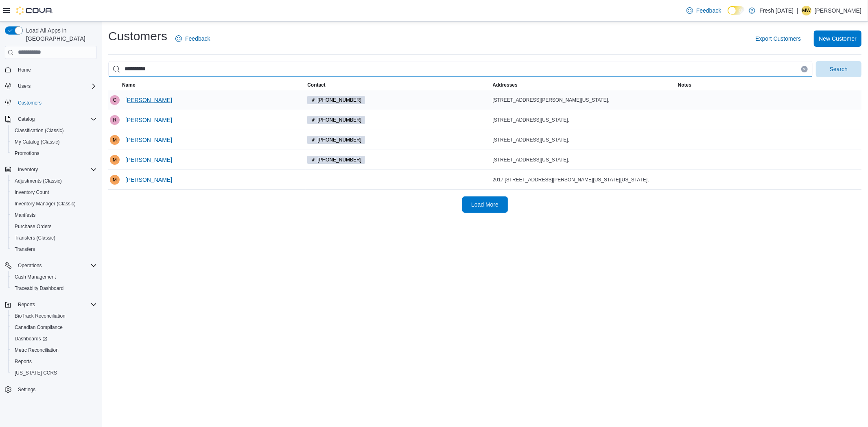  What do you see at coordinates (45, 204) in the screenshot?
I see `a: Inventory Manager (Classic)` at bounding box center [45, 204].